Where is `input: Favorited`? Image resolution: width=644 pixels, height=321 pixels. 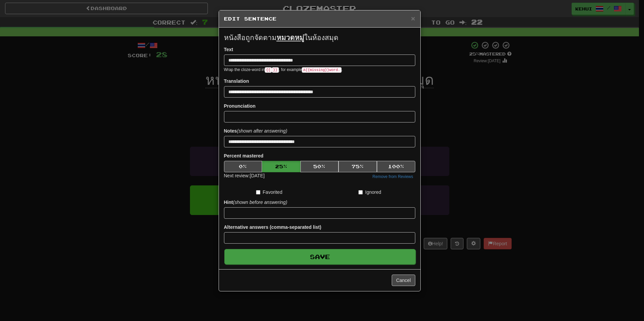 input: Favorited is located at coordinates (258, 192).